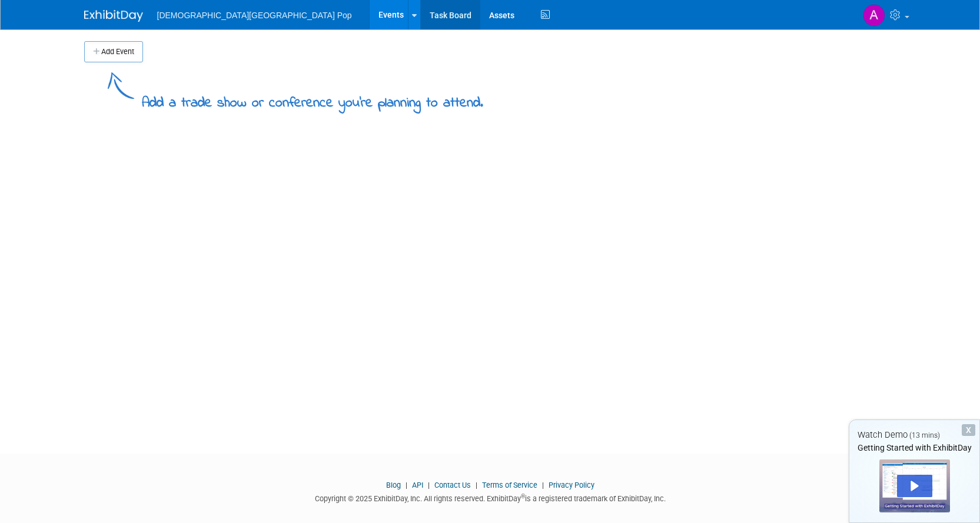 Image resolution: width=980 pixels, height=523 pixels. Describe the element at coordinates (417, 485) in the screenshot. I see `a: API` at that location.